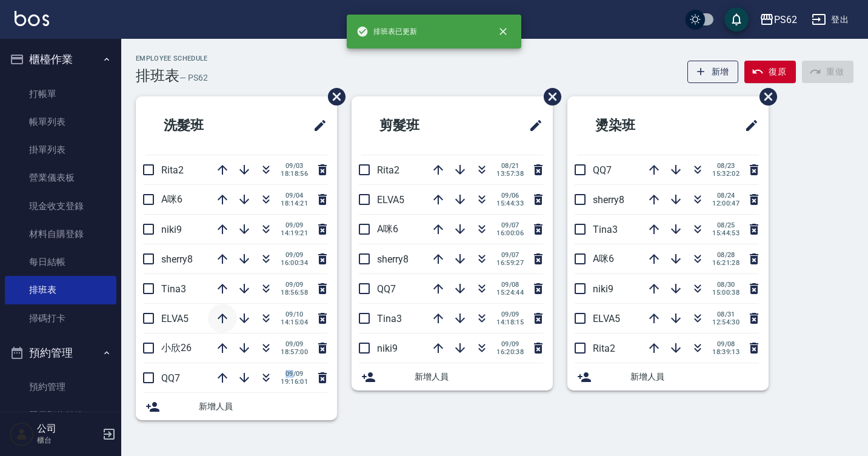 This screenshot has height=456, width=868. What do you see at coordinates (726, 232) in the screenshot?
I see `span: 15:44:53` at bounding box center [726, 232].